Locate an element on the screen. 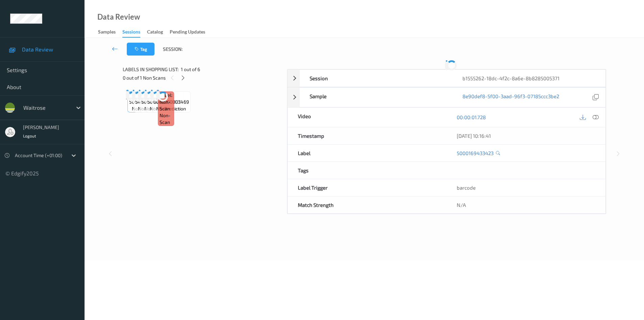 The image size is (644, 320). span: 1 out of 6 is located at coordinates (190, 69).